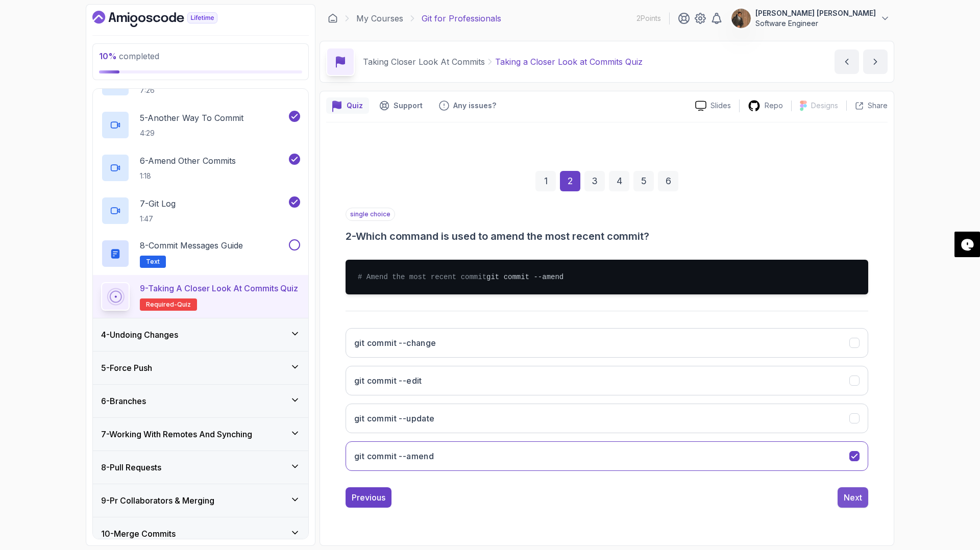  I want to click on button: 7-Working With Remotes And Synching, so click(201, 434).